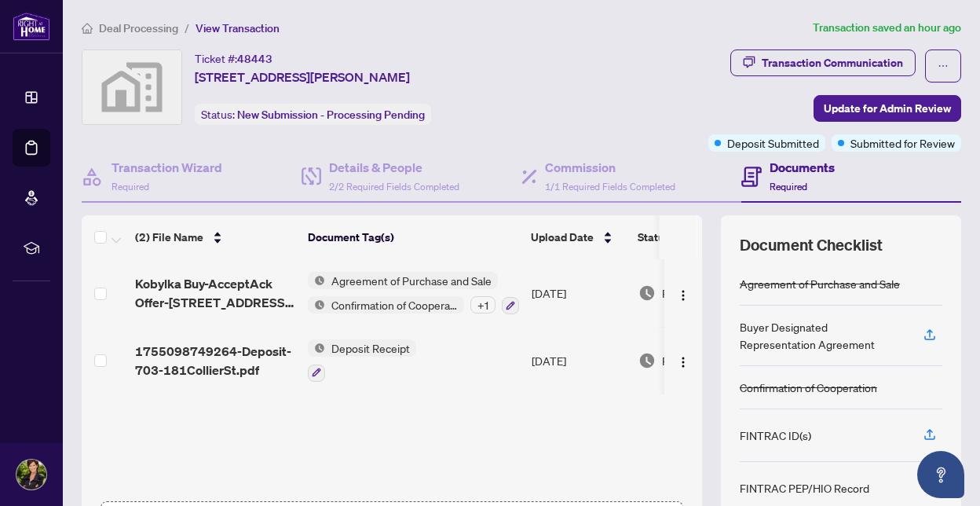 This screenshot has width=980, height=506. What do you see at coordinates (578, 237) in the screenshot?
I see `th: Upload Date` at bounding box center [578, 237].